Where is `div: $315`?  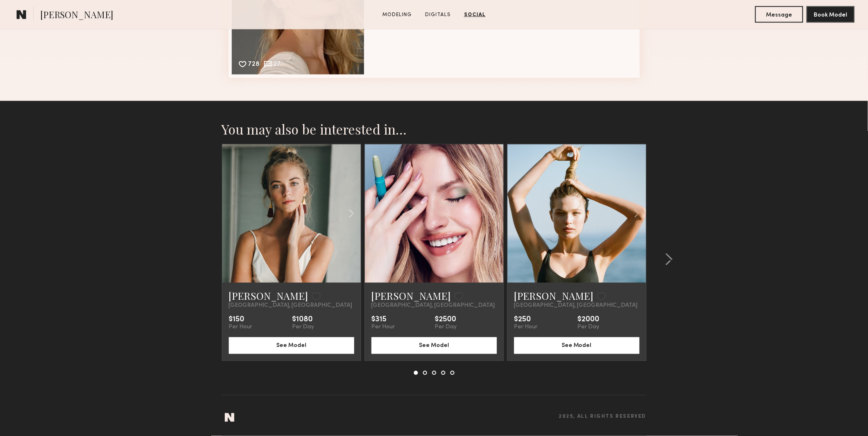
div: $315 is located at coordinates (383, 320).